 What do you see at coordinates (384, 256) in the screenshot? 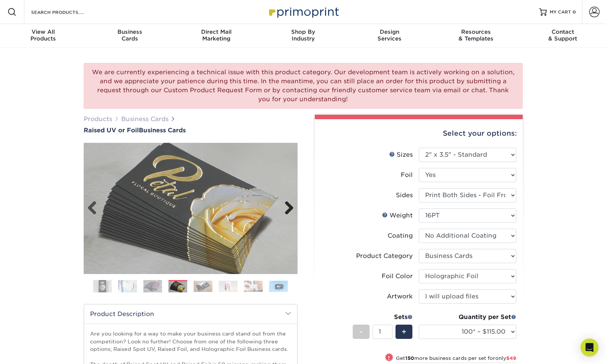
I see `div: Product Category` at bounding box center [384, 256].